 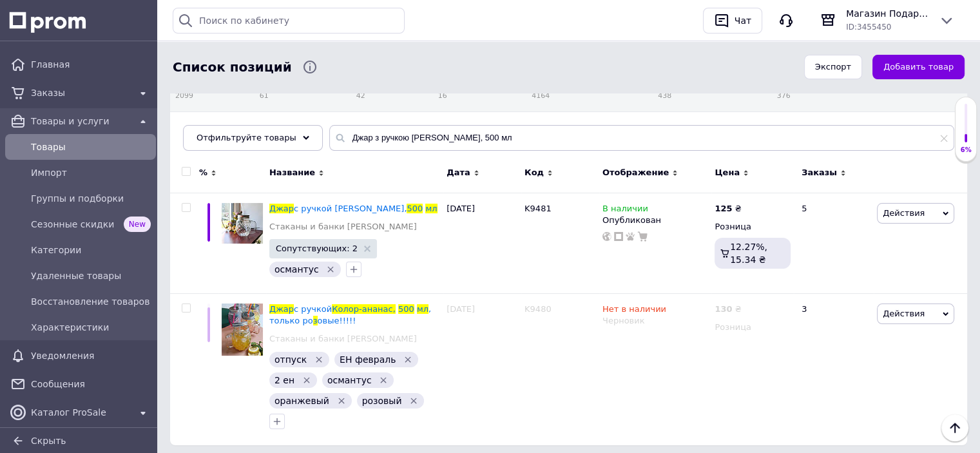 What do you see at coordinates (198, 95) in the screenshot?
I see `span: 2099` at bounding box center [198, 95].